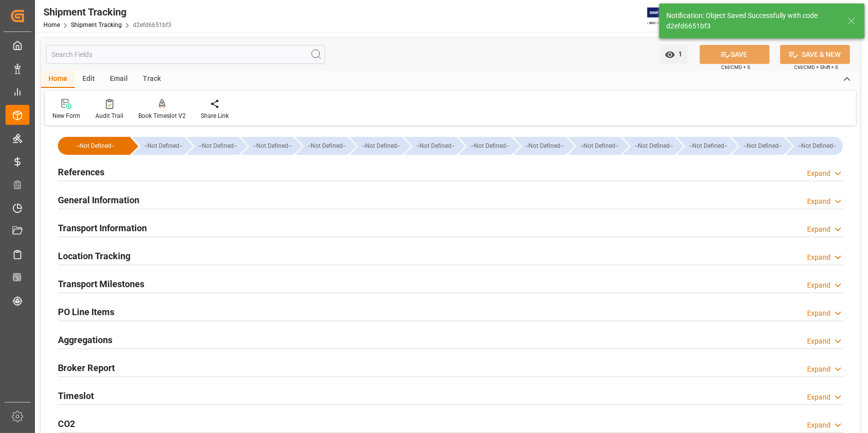 The image size is (868, 433). I want to click on div: Shipment Tracking, so click(107, 12).